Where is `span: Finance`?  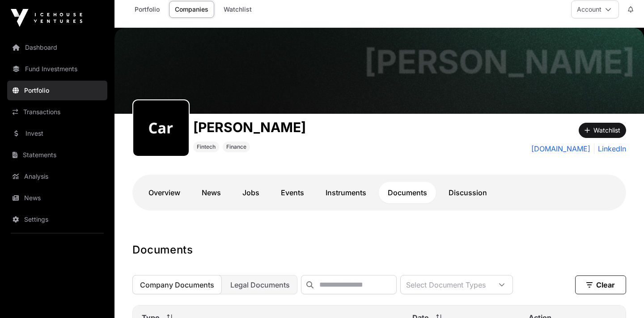
span: Finance is located at coordinates (236, 147).